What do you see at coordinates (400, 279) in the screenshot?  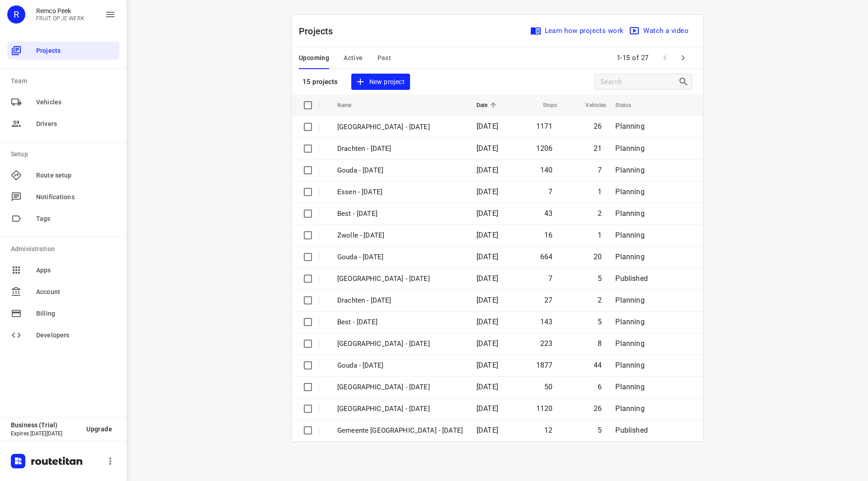 I see `p: Gemeente Rotterdam - Thursday` at bounding box center [400, 279].